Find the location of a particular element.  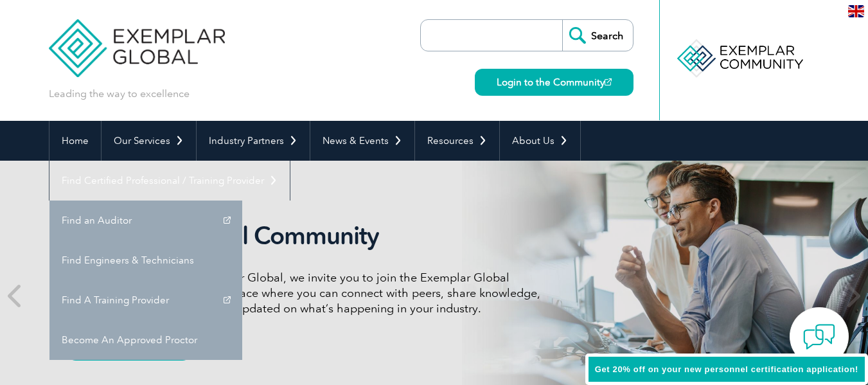

a: Our Services is located at coordinates (148, 141).